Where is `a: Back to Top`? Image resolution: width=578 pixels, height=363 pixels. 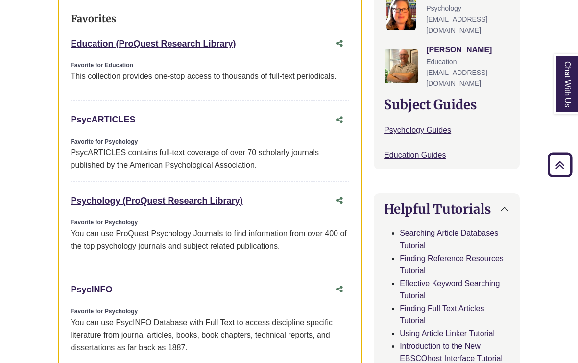 a: Back to Top is located at coordinates (560, 165).